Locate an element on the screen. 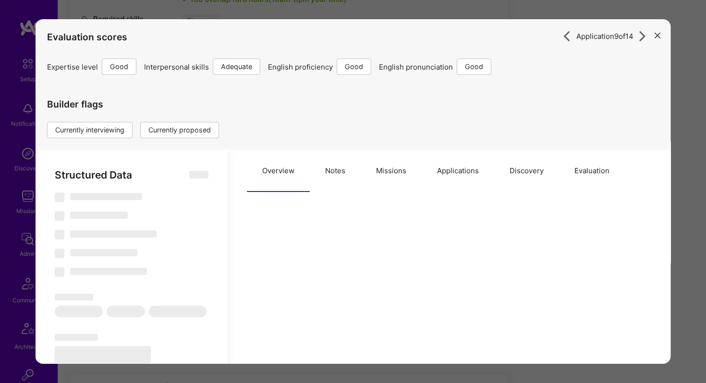 The height and width of the screenshot is (383, 706). div: modal is located at coordinates (353, 192).